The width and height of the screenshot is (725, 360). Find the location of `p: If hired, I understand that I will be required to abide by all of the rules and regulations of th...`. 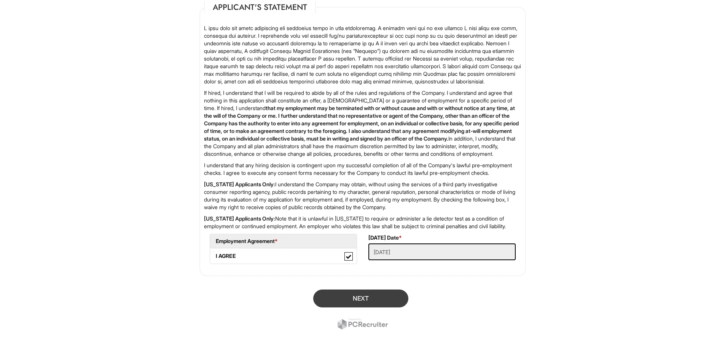

p: If hired, I understand that I will be required to abide by all of the rules and regulations of th... is located at coordinates (363, 123).